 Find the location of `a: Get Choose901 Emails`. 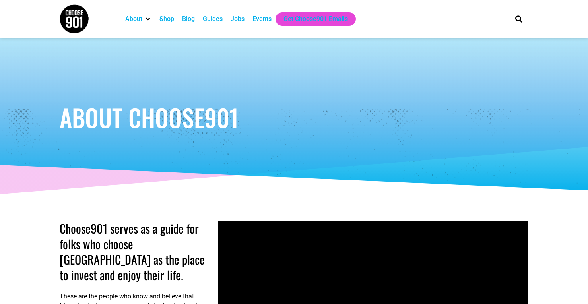

a: Get Choose901 Emails is located at coordinates (316, 19).